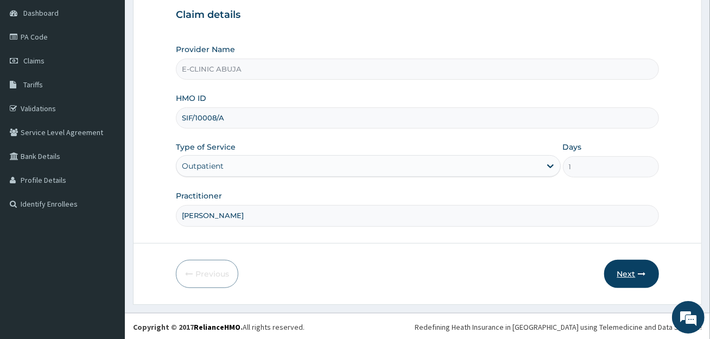 The width and height of the screenshot is (710, 339). Describe the element at coordinates (191, 98) in the screenshot. I see `label: HMO ID` at that location.